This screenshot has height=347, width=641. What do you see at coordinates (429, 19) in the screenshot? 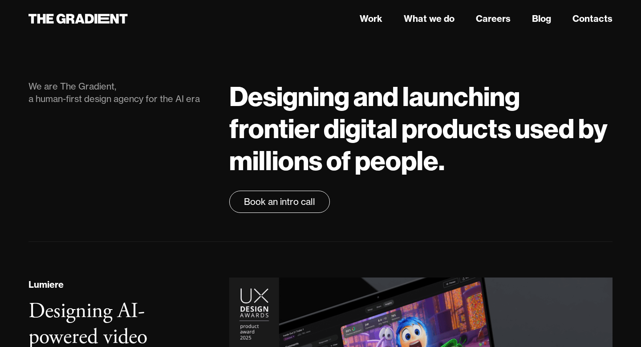
I see `a: What we do` at bounding box center [429, 19].